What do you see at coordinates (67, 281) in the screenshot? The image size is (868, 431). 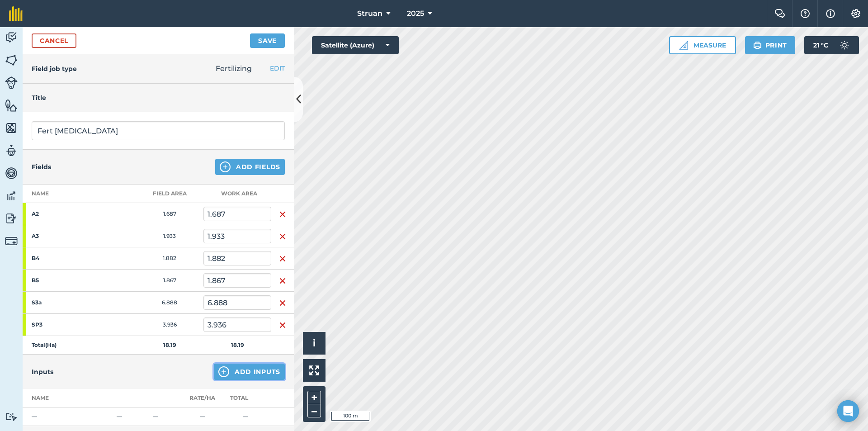 I see `strong: B5` at bounding box center [67, 281].